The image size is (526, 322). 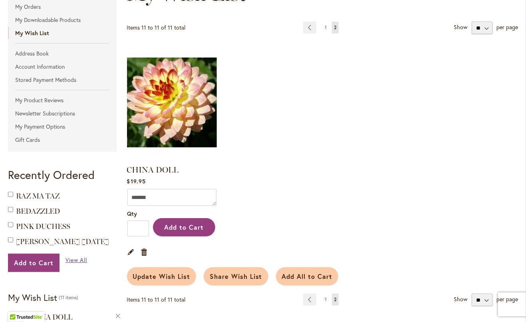 What do you see at coordinates (62, 20) in the screenshot?
I see `a: My Downloadable Products` at bounding box center [62, 20].